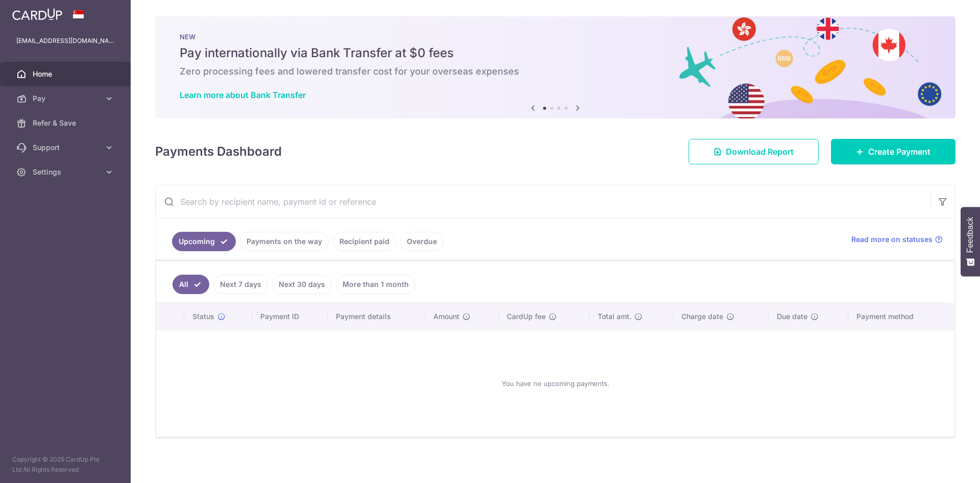 The width and height of the screenshot is (980, 483). What do you see at coordinates (615, 316) in the screenshot?
I see `span: Total amt.` at bounding box center [615, 316].